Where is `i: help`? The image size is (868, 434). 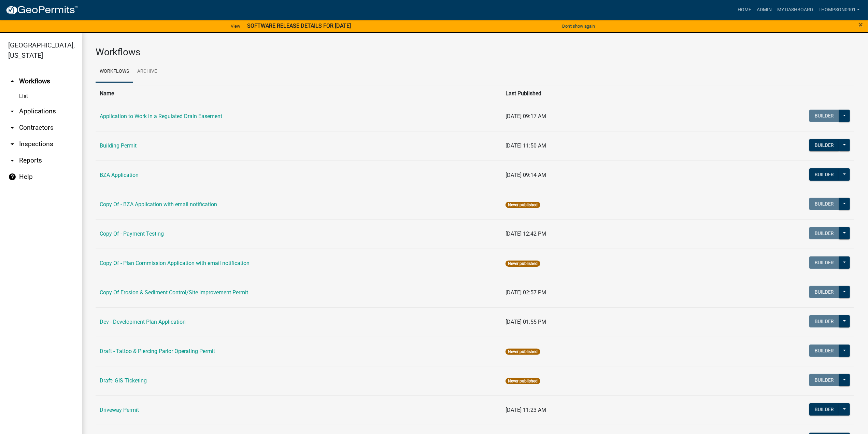 i: help is located at coordinates (12, 177).